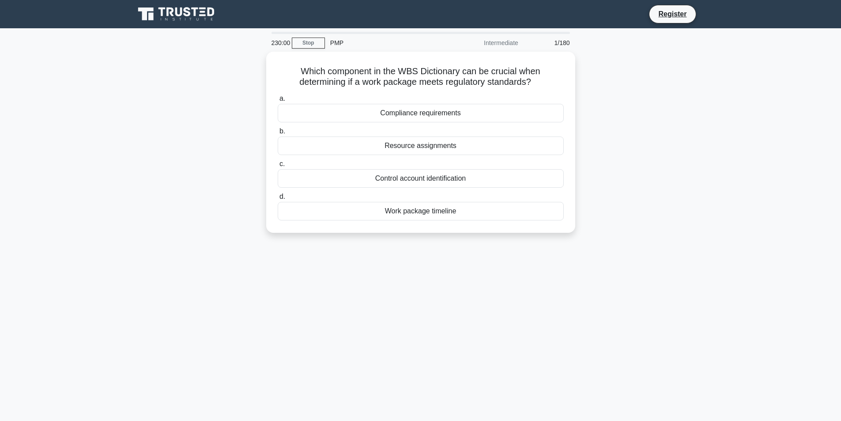 This screenshot has height=421, width=841. What do you see at coordinates (282, 196) in the screenshot?
I see `span: d.` at bounding box center [282, 196].